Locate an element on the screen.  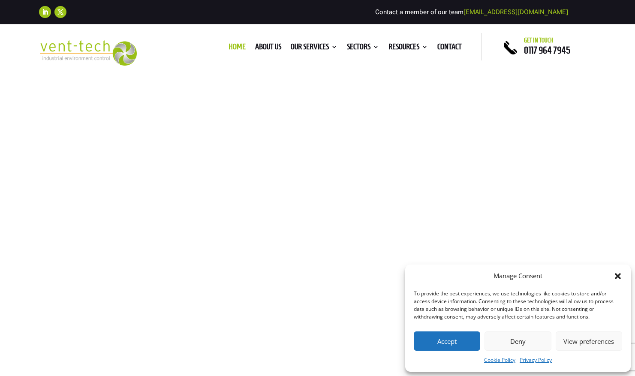
button: View preferences is located at coordinates (589, 341).